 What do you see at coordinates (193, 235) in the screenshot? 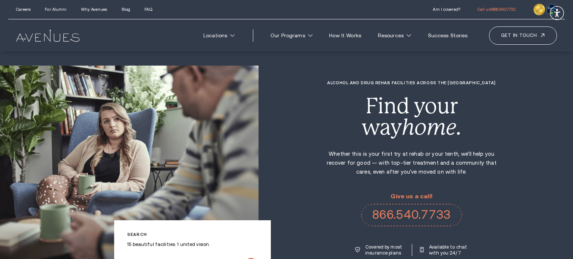
I see `p: Search` at bounding box center [193, 235].